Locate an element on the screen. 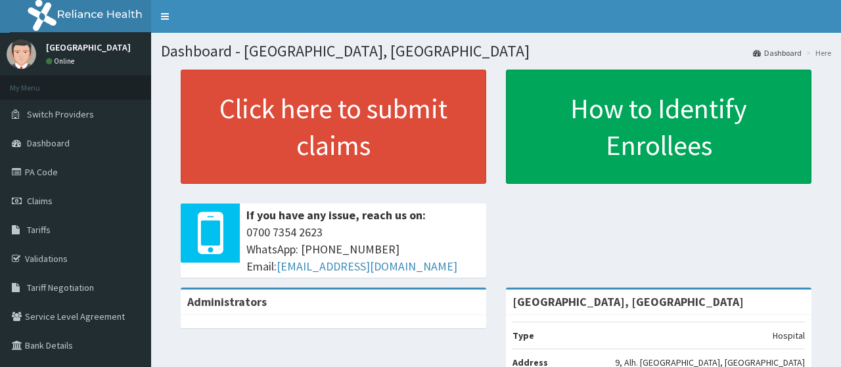  a: Dashboard is located at coordinates (777, 53).